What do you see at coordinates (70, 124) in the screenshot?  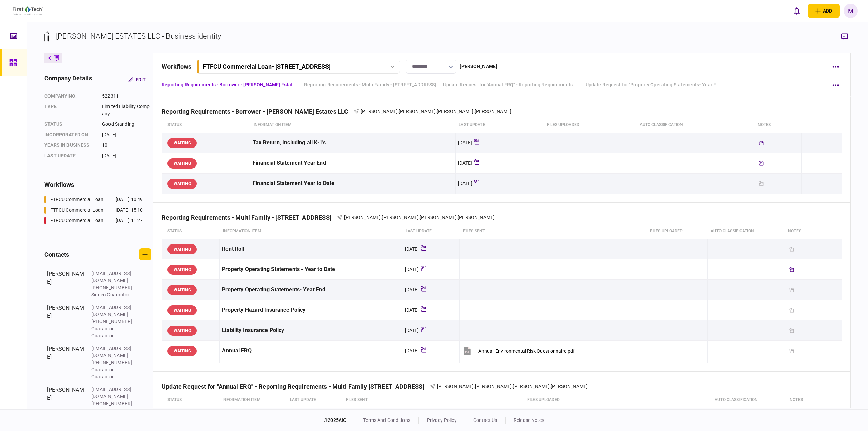 I see `div: status` at bounding box center [70, 124].